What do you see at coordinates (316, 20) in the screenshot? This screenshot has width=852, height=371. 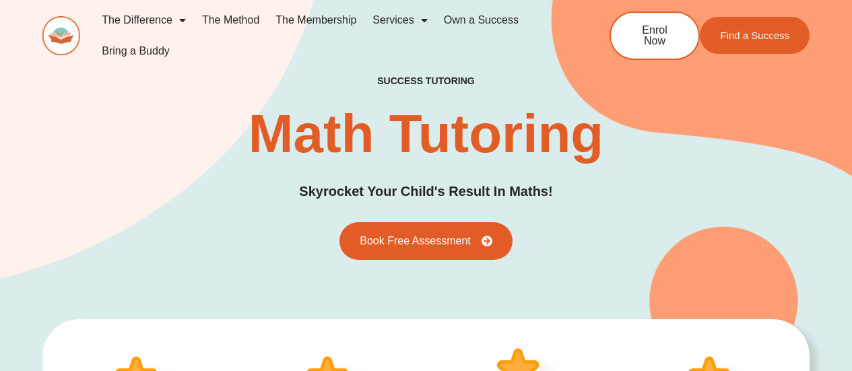 I see `a: The Membership` at bounding box center [316, 20].